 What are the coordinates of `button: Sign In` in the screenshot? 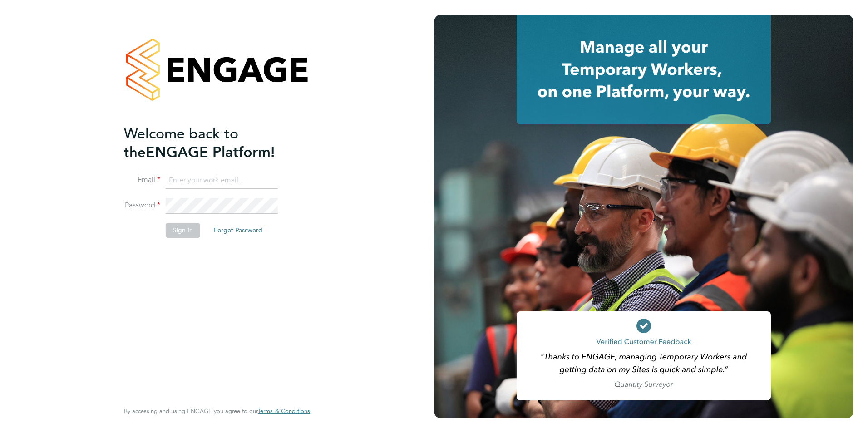 It's located at (183, 230).